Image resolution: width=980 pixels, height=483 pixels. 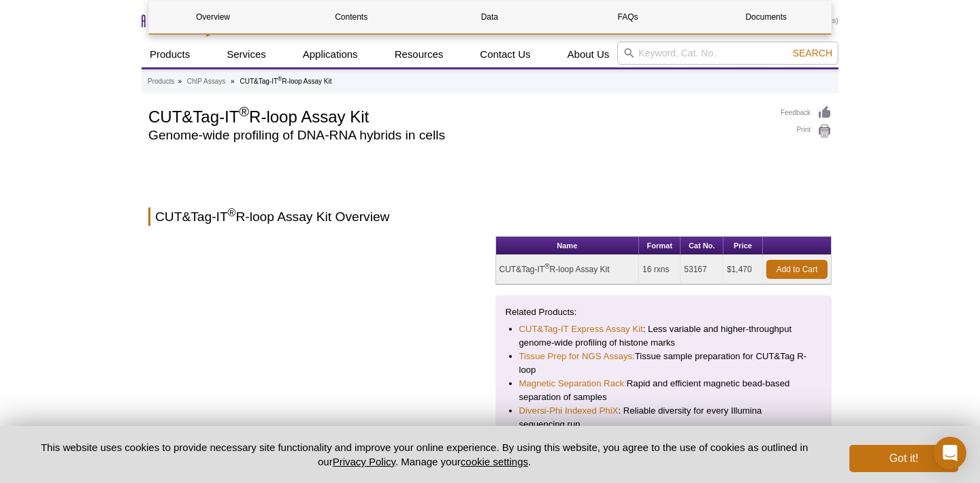 What do you see at coordinates (351, 17) in the screenshot?
I see `a: Contents` at bounding box center [351, 17].